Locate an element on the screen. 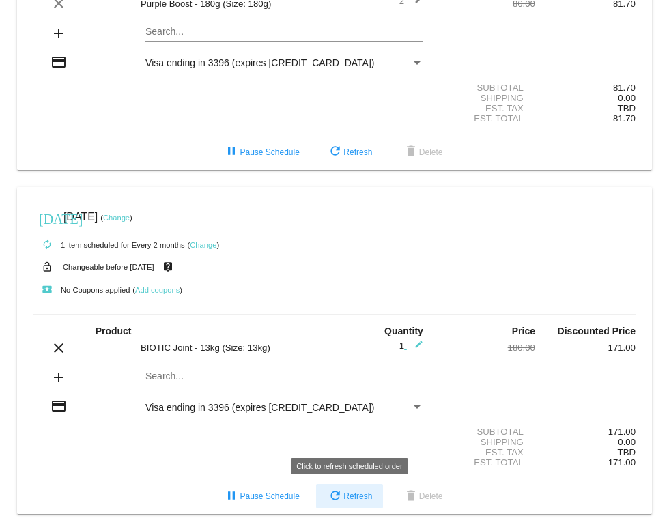 This screenshot has height=531, width=669. mat-icon: live_help is located at coordinates (168, 267).